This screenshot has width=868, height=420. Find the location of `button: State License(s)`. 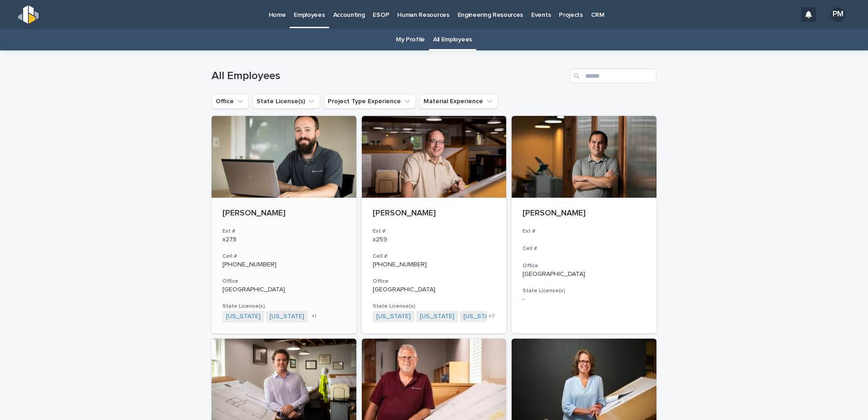

button: State License(s) is located at coordinates (286, 101).